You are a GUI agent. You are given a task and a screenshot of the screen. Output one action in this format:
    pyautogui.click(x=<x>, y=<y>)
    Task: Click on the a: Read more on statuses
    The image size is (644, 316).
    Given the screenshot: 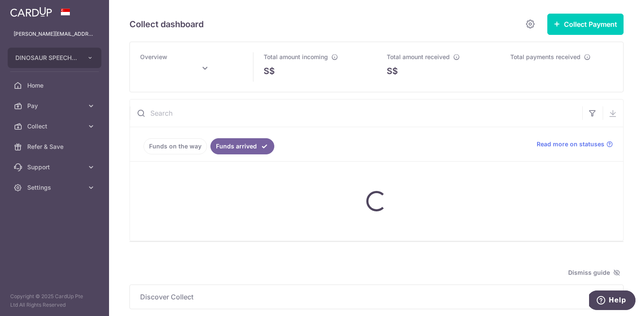 What is the action you would take?
    pyautogui.click(x=575, y=144)
    